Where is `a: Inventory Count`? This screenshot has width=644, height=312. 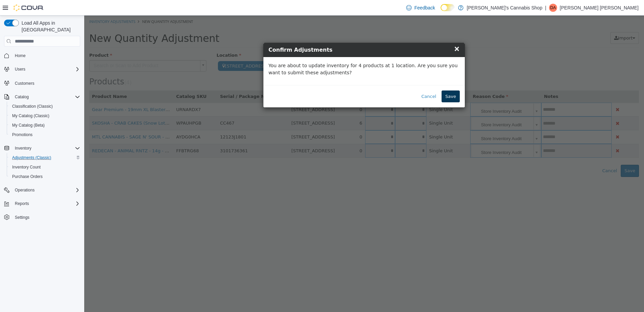
a: Inventory Count is located at coordinates (26, 167).